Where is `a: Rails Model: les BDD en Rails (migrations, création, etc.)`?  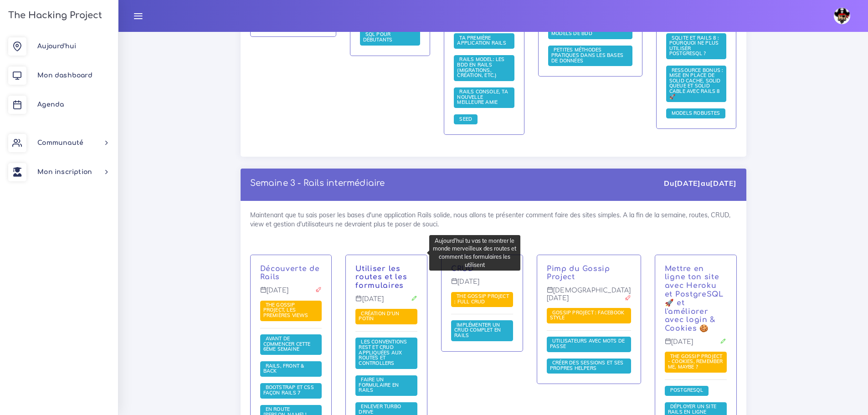 a: Rails Model: les BDD en Rails (migrations, création, etc.) is located at coordinates (481, 68).